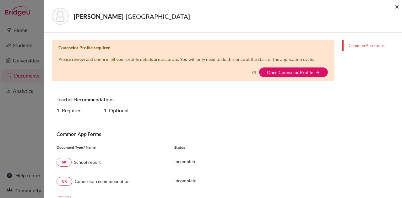  I want to click on a: CR, so click(64, 182).